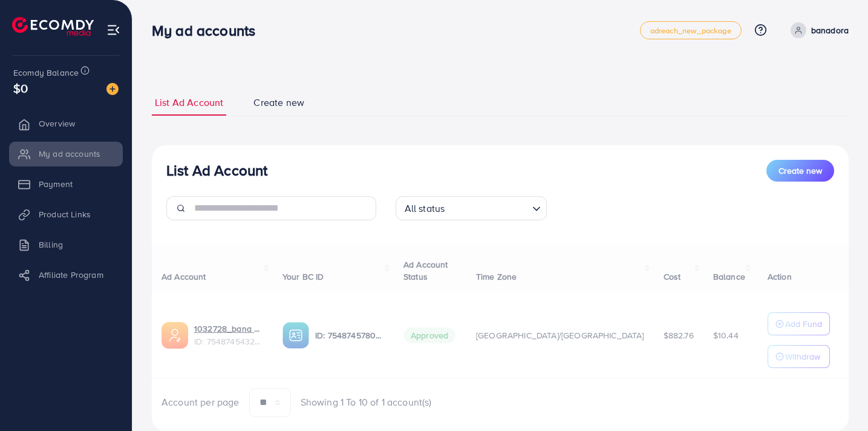  I want to click on span: List Ad Account, so click(188, 102).